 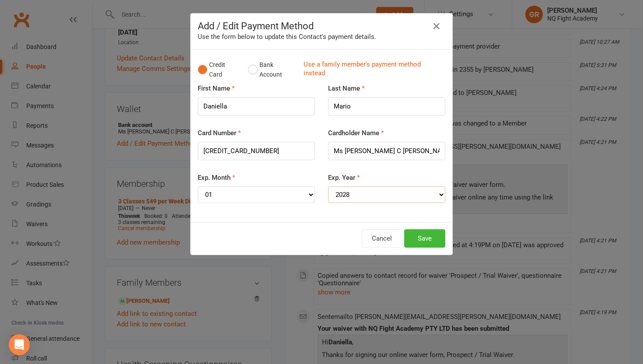 I want to click on a: Use a family member's payment method instead, so click(x=372, y=69).